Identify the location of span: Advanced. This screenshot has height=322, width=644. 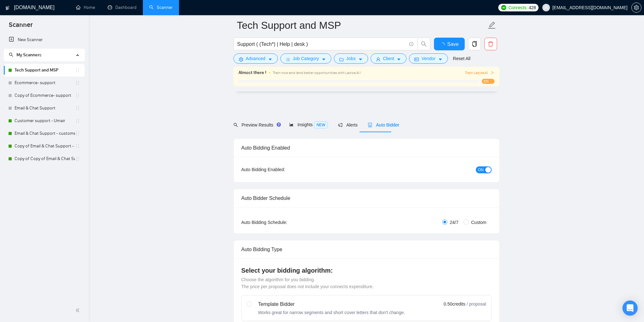
(255, 58).